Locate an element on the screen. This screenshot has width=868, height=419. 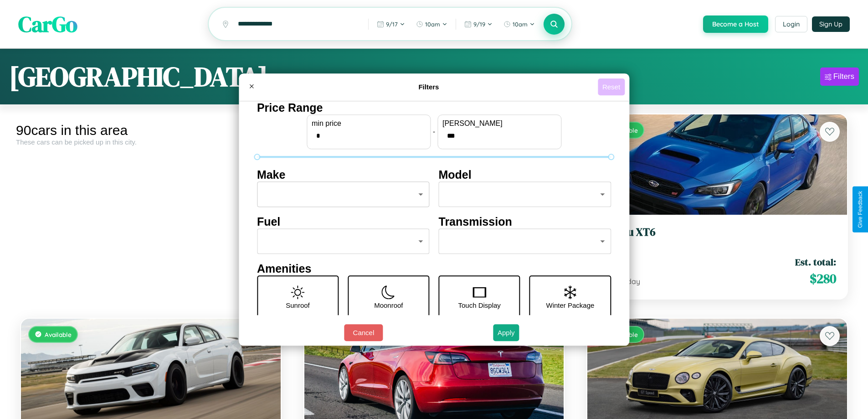
h4: Price Range is located at coordinates (433, 108).